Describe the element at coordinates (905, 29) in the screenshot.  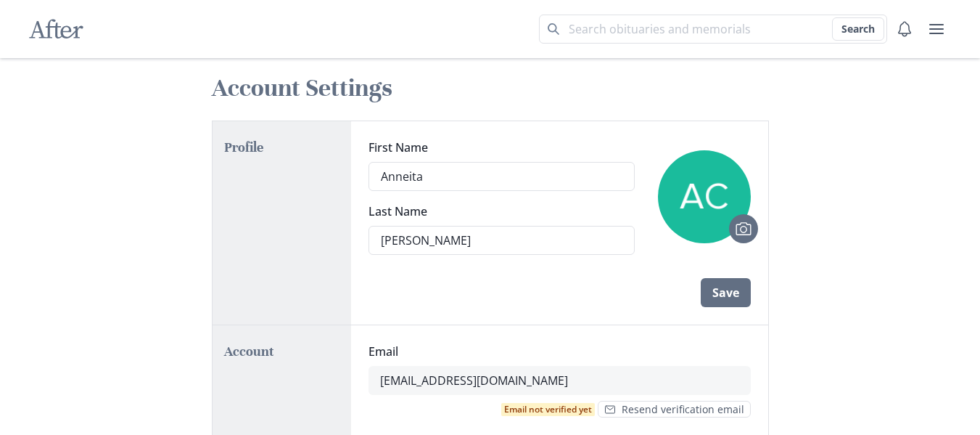
I see `button: Notifications` at that location.